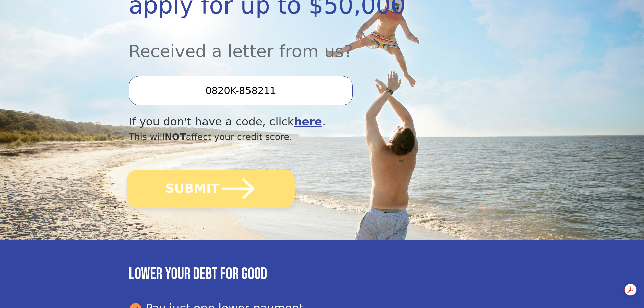 The image size is (644, 308). Describe the element at coordinates (211, 188) in the screenshot. I see `button: SUBMIT` at that location.